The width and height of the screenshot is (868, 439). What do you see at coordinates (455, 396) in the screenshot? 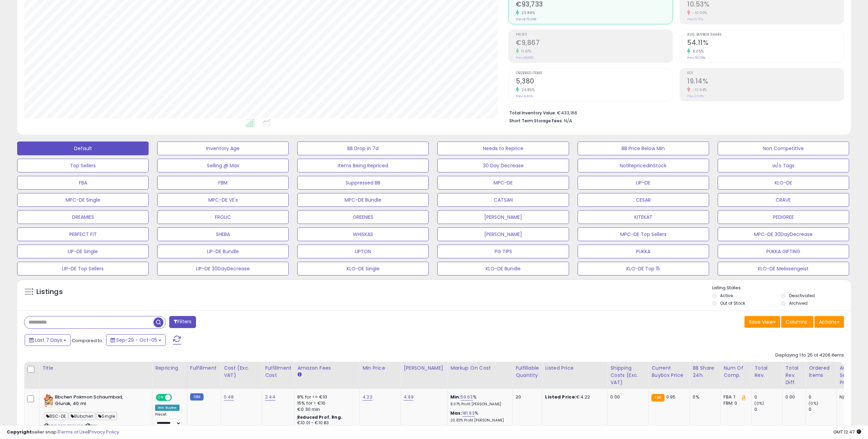
I see `b: Min:` at bounding box center [455, 396].